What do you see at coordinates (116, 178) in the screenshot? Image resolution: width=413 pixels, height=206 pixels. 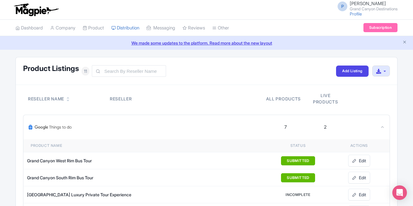 I see `div: Grand Canyon South Rim Bus Tour` at bounding box center [116, 178].